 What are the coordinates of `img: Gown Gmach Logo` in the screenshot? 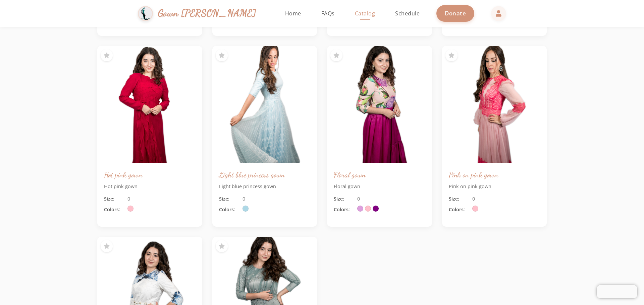 It's located at (145, 13).